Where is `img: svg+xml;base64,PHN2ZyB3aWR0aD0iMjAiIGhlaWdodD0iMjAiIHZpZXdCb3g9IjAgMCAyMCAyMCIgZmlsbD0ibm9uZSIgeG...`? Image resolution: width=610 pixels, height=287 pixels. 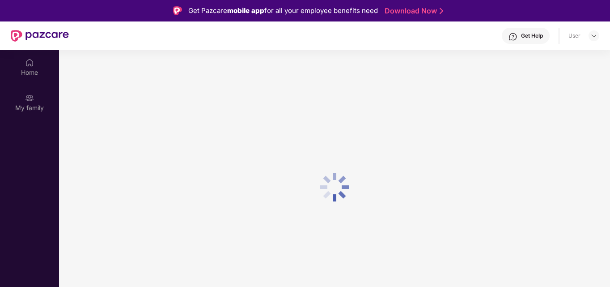 img: svg+xml;base64,PHN2ZyB3aWR0aD0iMjAiIGhlaWdodD0iMjAiIHZpZXdCb3g9IjAgMCAyMCAyMCIgZmlsbD0ibm9uZSIgeG... is located at coordinates (30, 98).